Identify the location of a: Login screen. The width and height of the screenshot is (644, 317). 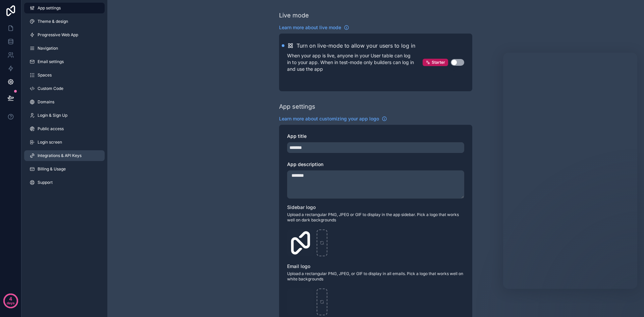
(64, 142).